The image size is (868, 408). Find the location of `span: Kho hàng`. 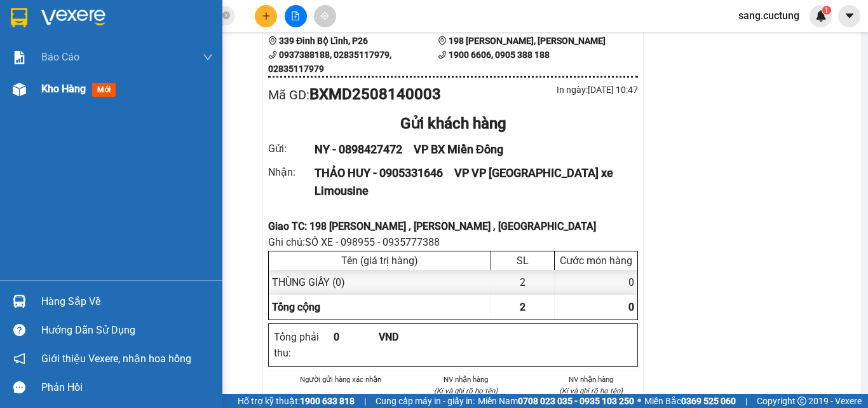

span: Kho hàng is located at coordinates (64, 89).